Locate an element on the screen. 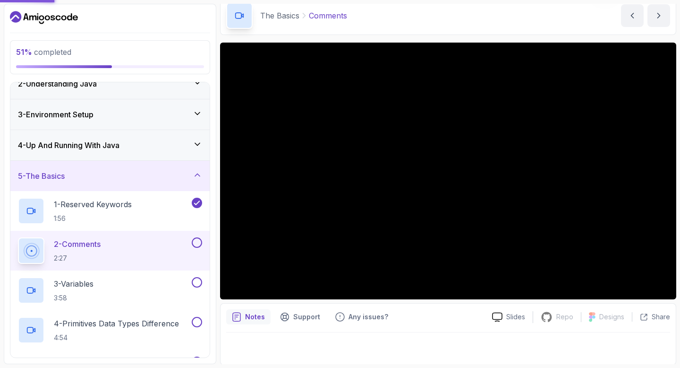 The image size is (680, 368). button: 1-Reserved Keywords1:56 is located at coordinates (110, 211).